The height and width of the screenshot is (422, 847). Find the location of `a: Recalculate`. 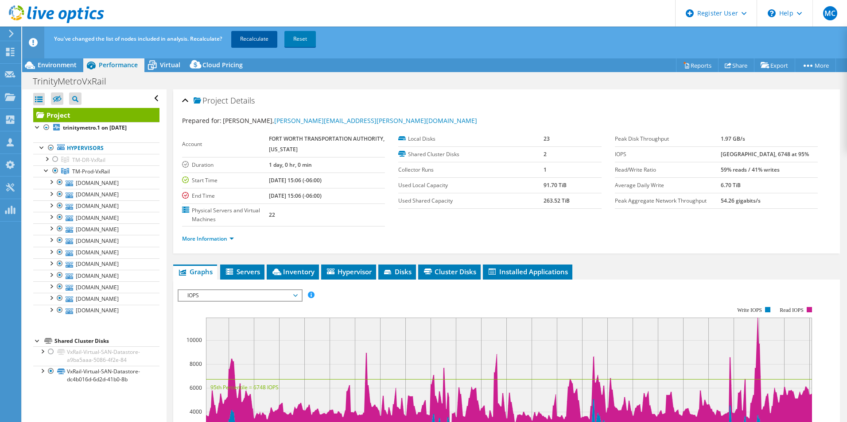

a: Recalculate is located at coordinates (254, 39).